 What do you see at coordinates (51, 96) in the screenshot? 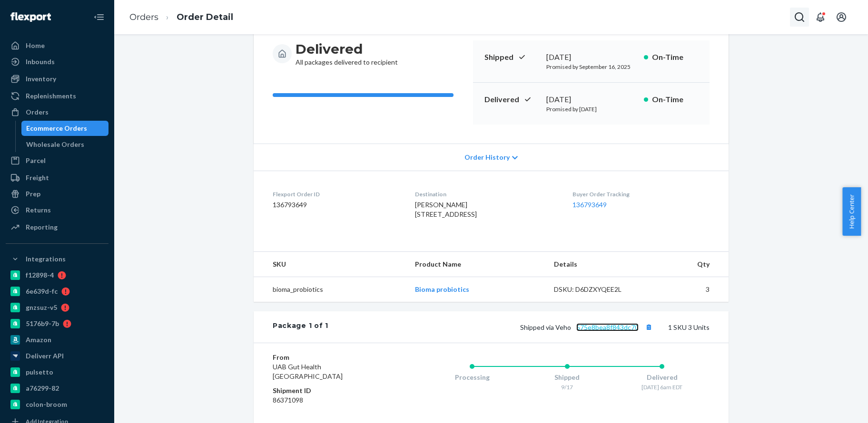
I see `div: Replenishments` at bounding box center [51, 96].